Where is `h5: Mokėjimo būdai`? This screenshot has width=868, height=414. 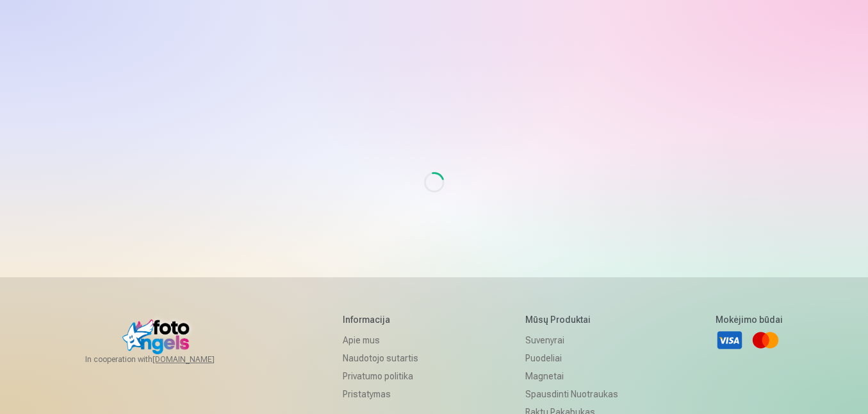
h5: Mokėjimo būdai is located at coordinates (749, 320).